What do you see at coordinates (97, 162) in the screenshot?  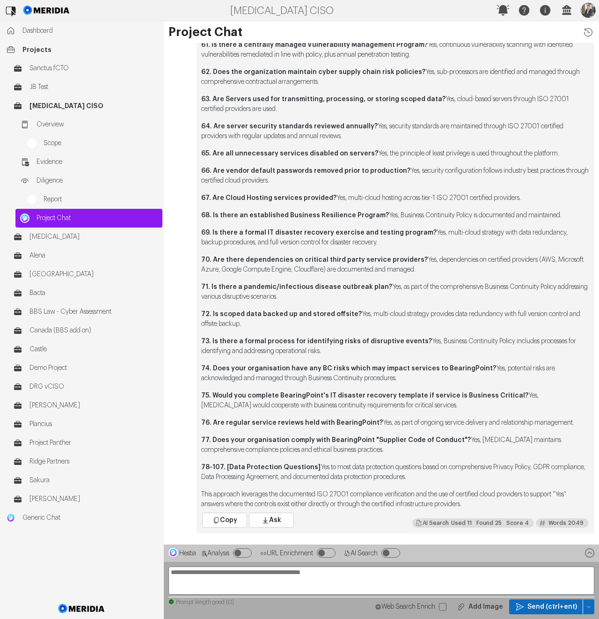 I see `span: Evidence` at bounding box center [97, 162].